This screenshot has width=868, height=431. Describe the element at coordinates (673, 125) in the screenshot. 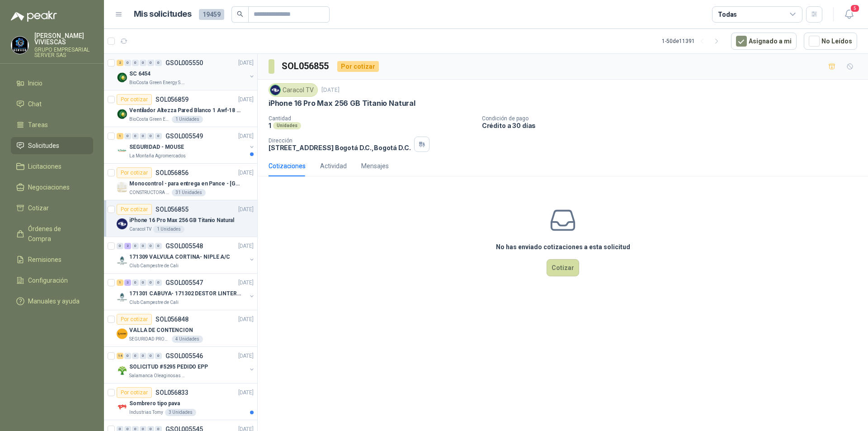

I see `p: Crédito a 30 días` at that location.